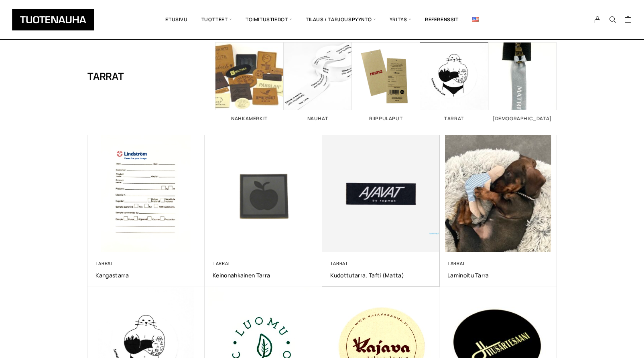 The image size is (644, 358). Describe the element at coordinates (318, 119) in the screenshot. I see `h2: Nauhat` at that location.